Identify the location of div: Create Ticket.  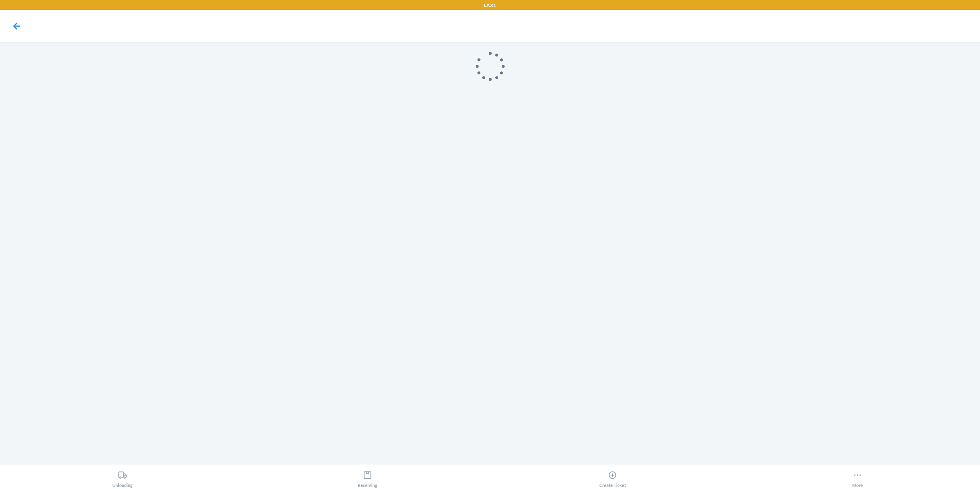
(612, 478).